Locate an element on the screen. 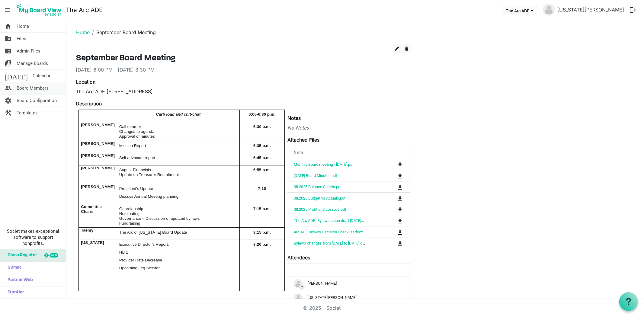 This screenshot has height=317, width=644. label: Description is located at coordinates (89, 103).